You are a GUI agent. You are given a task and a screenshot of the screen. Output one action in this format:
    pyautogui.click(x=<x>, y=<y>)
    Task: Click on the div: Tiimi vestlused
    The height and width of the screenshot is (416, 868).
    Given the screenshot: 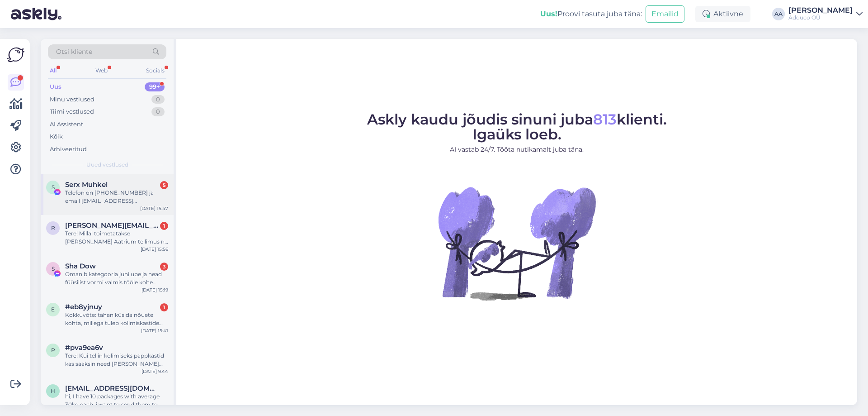 What is the action you would take?
    pyautogui.click(x=72, y=112)
    